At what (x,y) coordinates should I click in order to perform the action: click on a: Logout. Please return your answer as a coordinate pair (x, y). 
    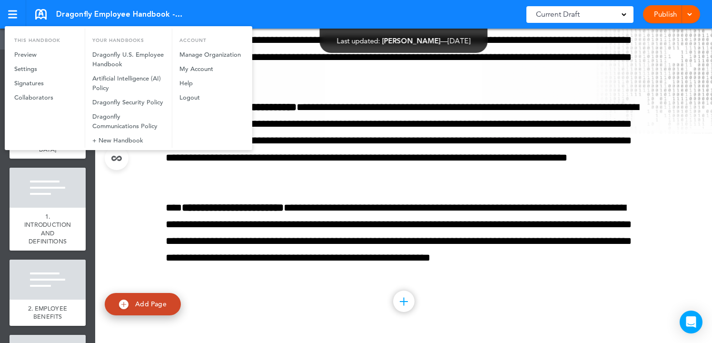
    Looking at the image, I should click on (211, 98).